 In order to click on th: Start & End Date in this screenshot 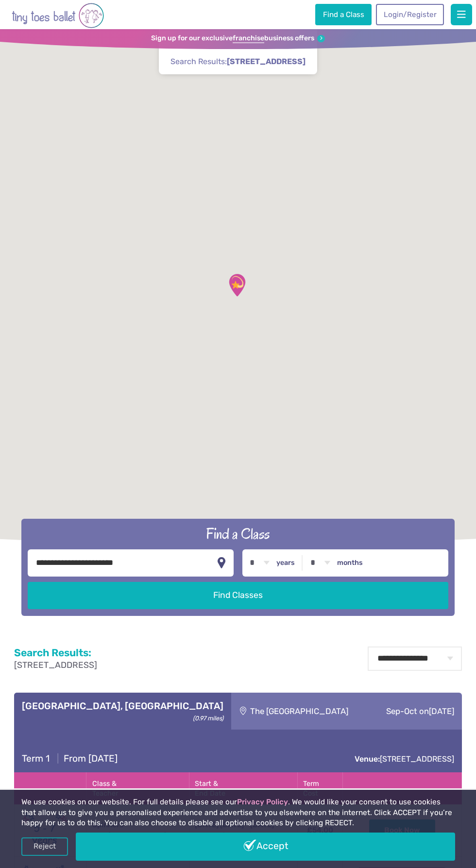, I will do `click(243, 788)`.